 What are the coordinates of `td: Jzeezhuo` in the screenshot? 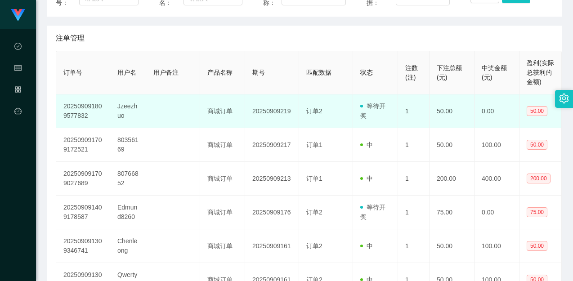 It's located at (128, 111).